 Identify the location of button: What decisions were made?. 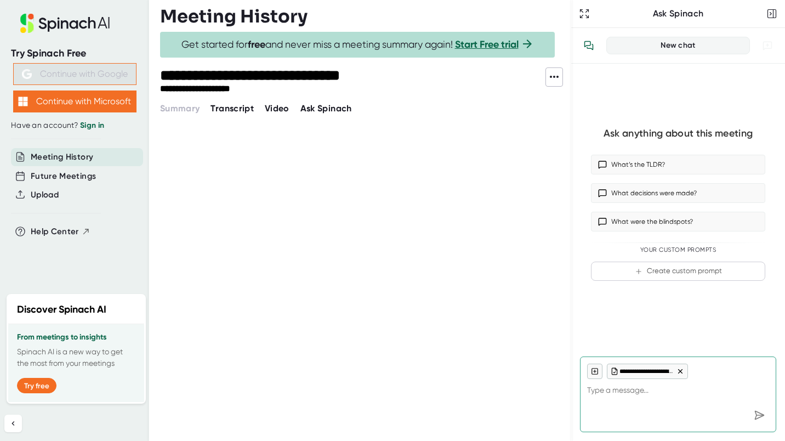
(678, 193).